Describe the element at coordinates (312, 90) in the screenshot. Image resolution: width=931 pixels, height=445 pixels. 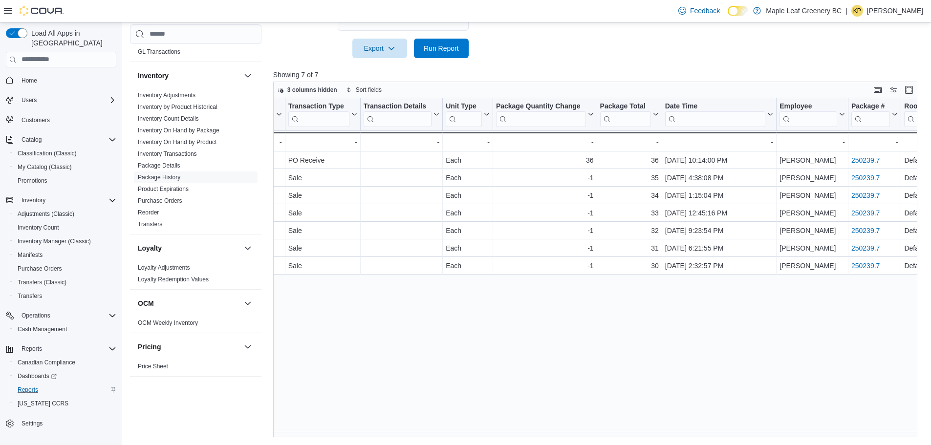
I see `span: 3 columns hidden` at that location.